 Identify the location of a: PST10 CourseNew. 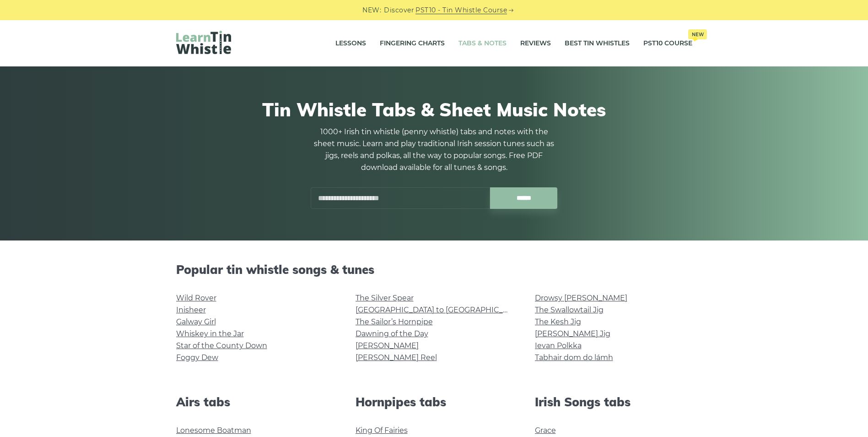
(668, 43).